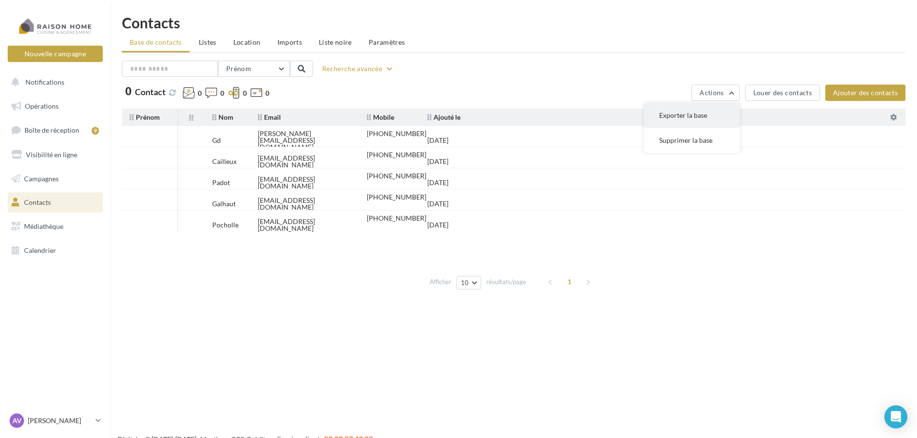 The height and width of the screenshot is (438, 917). What do you see at coordinates (208, 42) in the screenshot?
I see `span: Listes` at bounding box center [208, 42].